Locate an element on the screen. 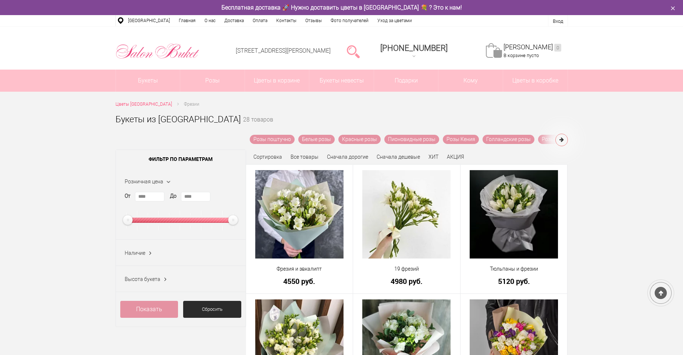 The height and width of the screenshot is (355, 683). a: Розы поштучно is located at coordinates (272, 139).